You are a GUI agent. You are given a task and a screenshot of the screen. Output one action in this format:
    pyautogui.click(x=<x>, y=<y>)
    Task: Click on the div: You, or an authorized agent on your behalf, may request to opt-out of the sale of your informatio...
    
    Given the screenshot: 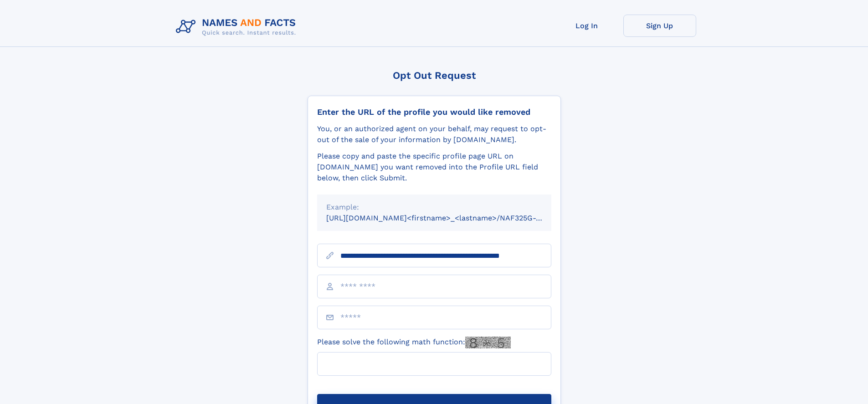 What is the action you would take?
    pyautogui.click(x=434, y=134)
    